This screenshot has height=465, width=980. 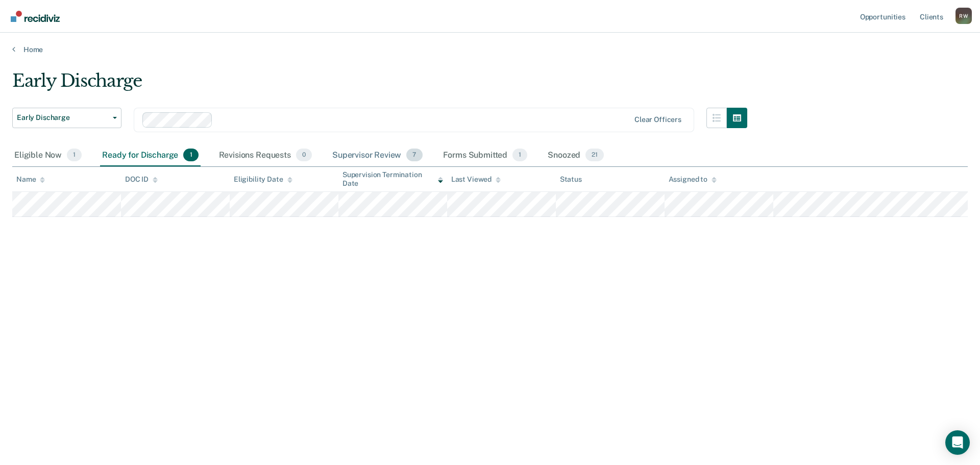 I want to click on div: Eligibility Date, so click(x=263, y=179).